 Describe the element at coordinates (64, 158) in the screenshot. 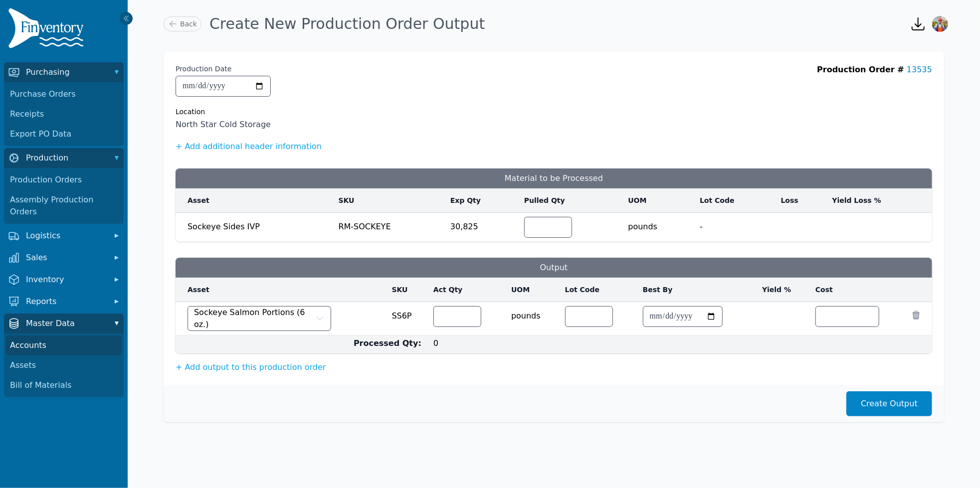

I see `button: Production` at that location.